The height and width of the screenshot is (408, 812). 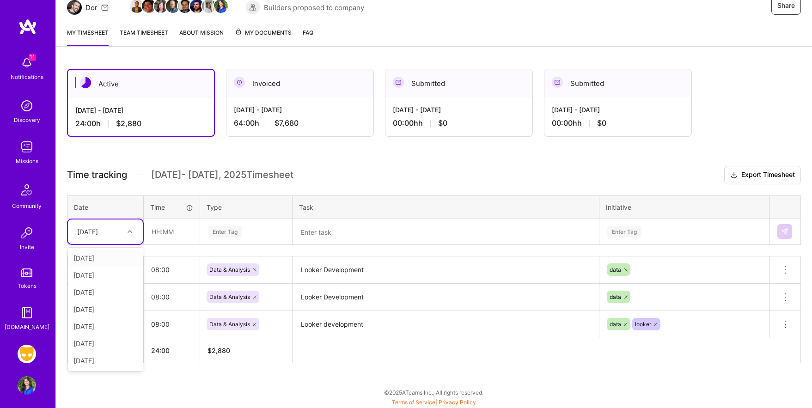 I want to click on a: My timesheet, so click(x=88, y=37).